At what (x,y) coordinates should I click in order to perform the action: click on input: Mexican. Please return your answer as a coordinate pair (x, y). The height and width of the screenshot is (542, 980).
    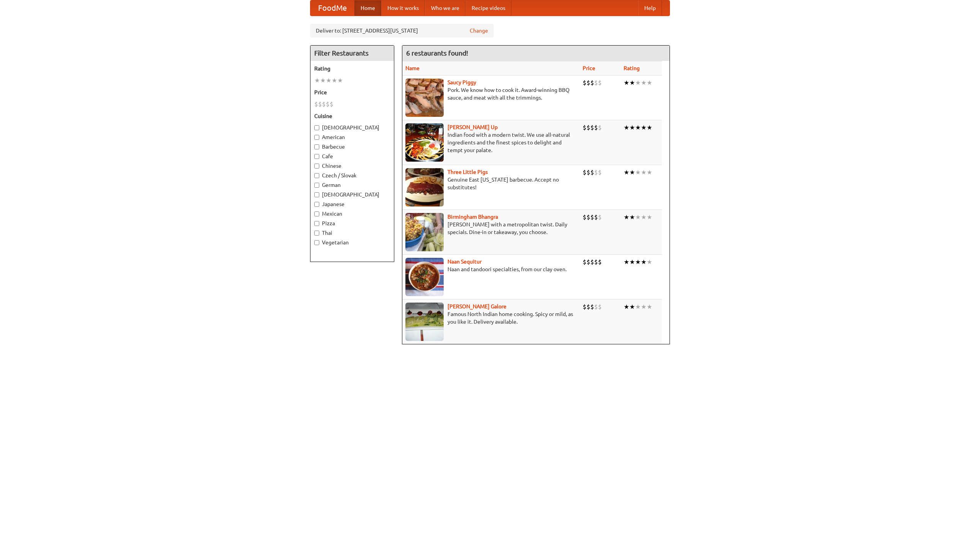
    Looking at the image, I should click on (317, 214).